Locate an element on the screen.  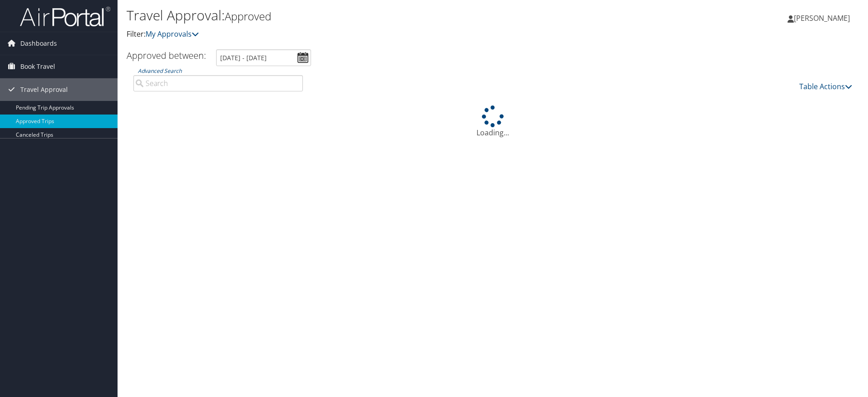
span: Travel Approval is located at coordinates (44, 90).